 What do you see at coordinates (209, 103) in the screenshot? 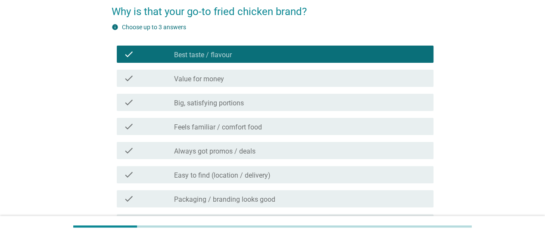
I see `label: Big, satisfying portions` at bounding box center [209, 103].